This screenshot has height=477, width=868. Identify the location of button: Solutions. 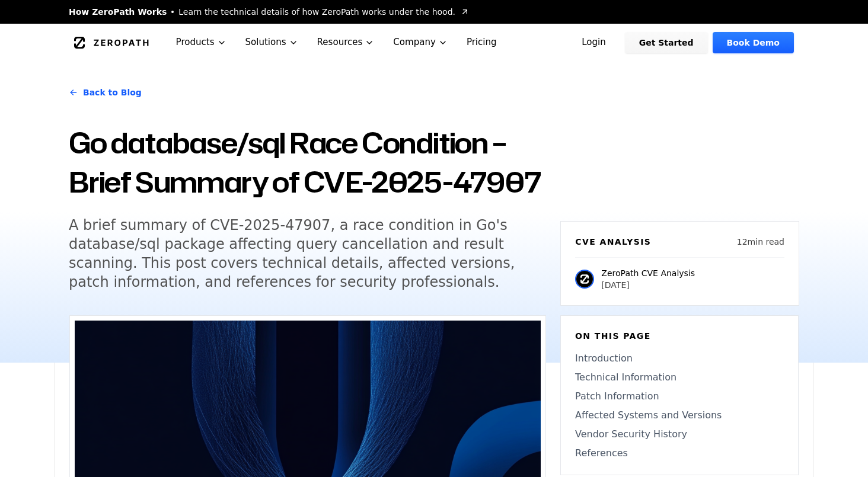
(272, 42).